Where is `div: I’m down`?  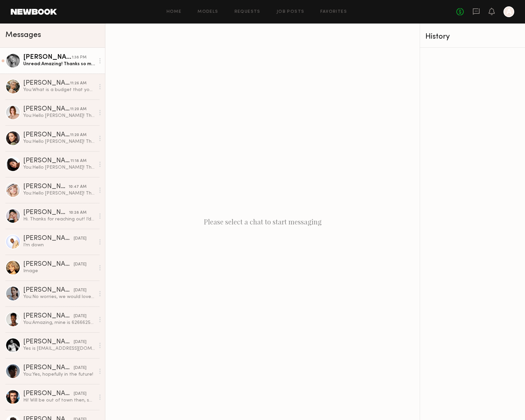
div: I’m down is located at coordinates (59, 245).